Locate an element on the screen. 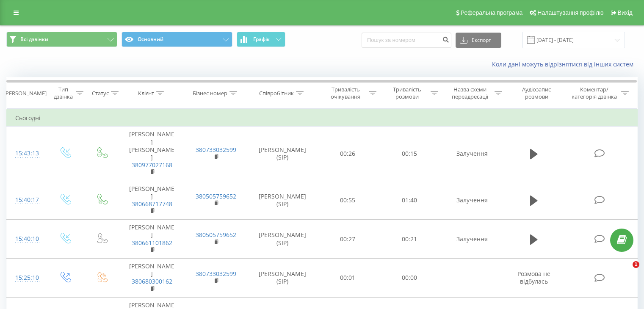  div: Тип дзвінка is located at coordinates (63, 93).